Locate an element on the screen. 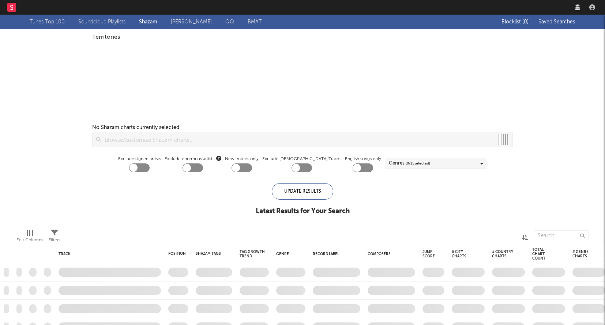  div: Genre is located at coordinates (289, 254).